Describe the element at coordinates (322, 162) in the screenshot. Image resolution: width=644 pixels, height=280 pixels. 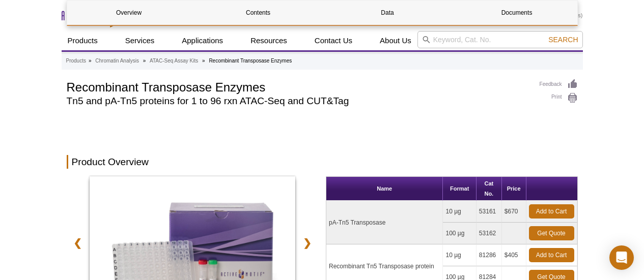
I see `h2: Product Overview` at that location.